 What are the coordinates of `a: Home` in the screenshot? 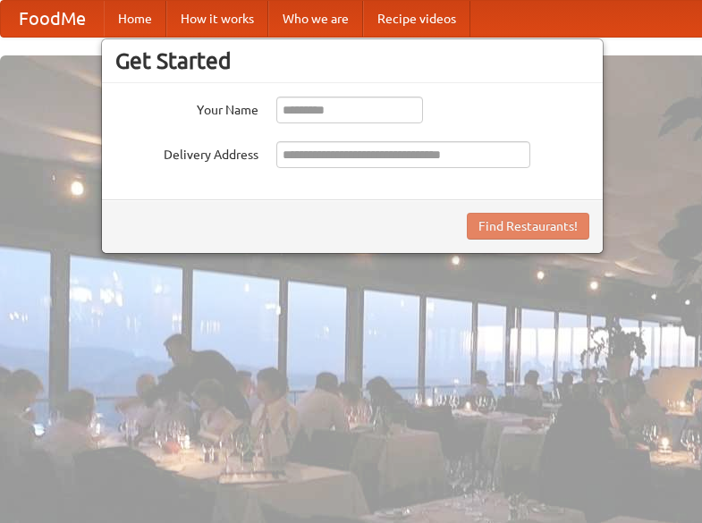 It's located at (135, 19).